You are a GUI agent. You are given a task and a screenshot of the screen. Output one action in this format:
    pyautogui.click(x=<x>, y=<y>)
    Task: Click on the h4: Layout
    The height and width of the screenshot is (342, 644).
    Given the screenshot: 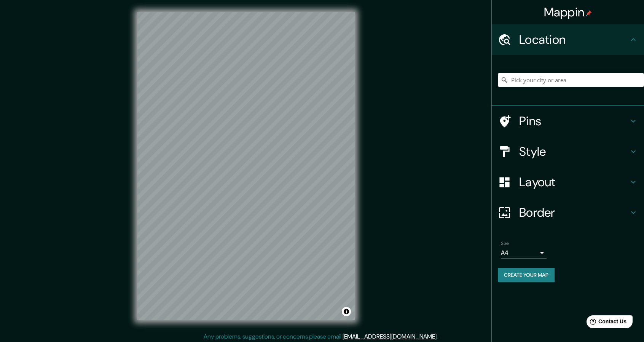 What is the action you would take?
    pyautogui.click(x=574, y=182)
    